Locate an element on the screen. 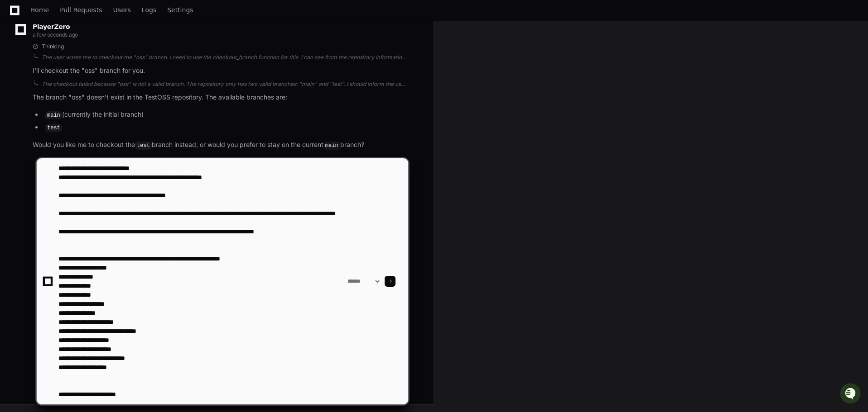 The height and width of the screenshot is (412, 868). p: The branch "oss" doesn't exist in the TestOSS repository. The available branches are: is located at coordinates (220, 98).